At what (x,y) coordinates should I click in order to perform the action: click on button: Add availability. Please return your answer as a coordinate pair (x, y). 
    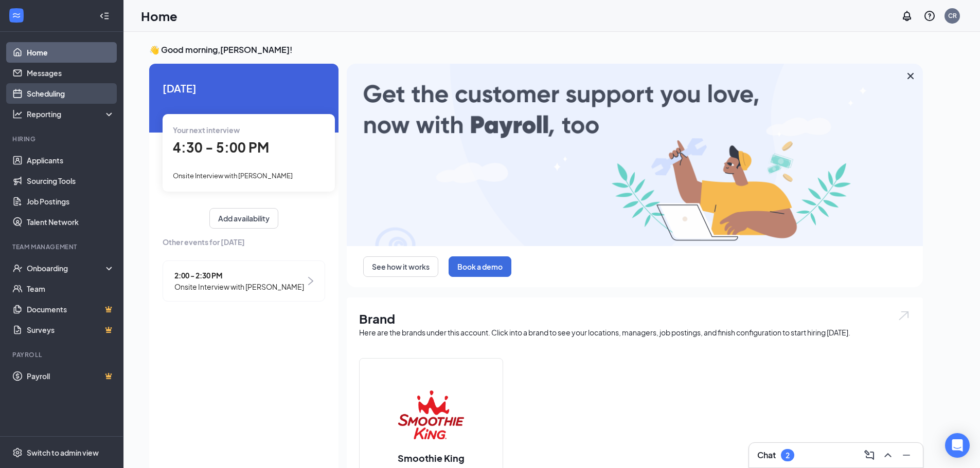
    Looking at the image, I should click on (244, 219).